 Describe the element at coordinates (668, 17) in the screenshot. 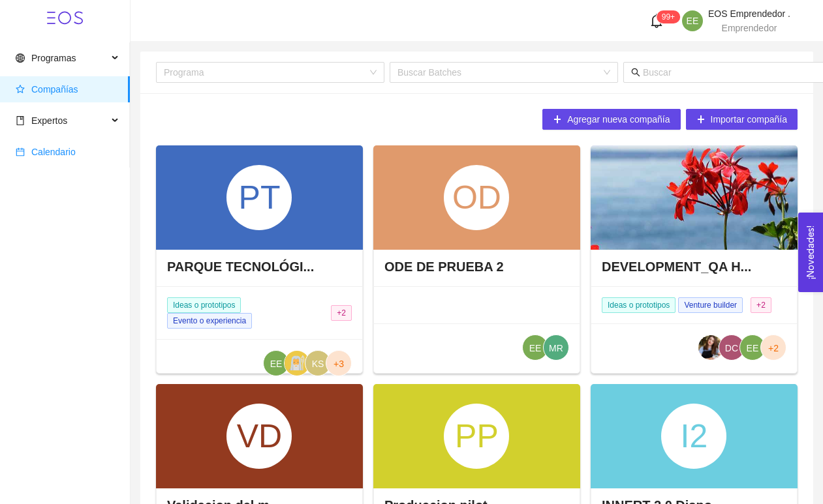

I see `sup: 1333` at that location.